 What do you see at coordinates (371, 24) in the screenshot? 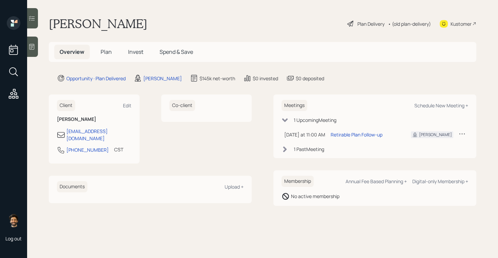
I see `div: Plan Delivery` at bounding box center [371, 24].